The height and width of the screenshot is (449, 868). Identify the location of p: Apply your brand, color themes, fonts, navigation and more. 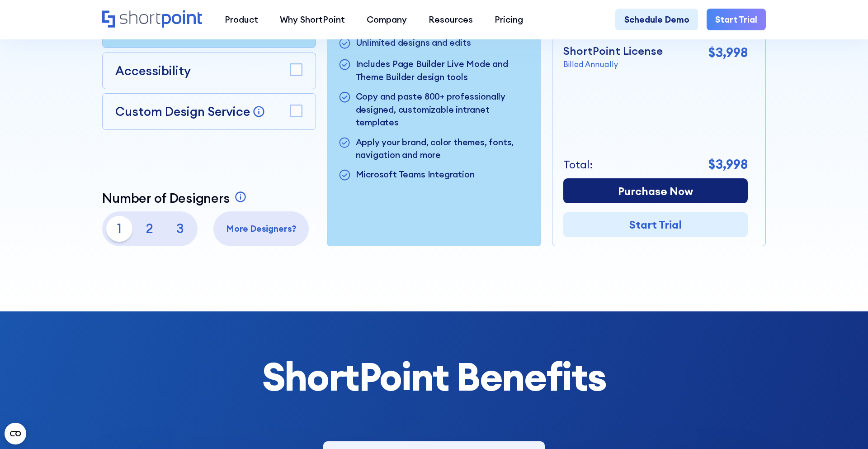
(443, 149).